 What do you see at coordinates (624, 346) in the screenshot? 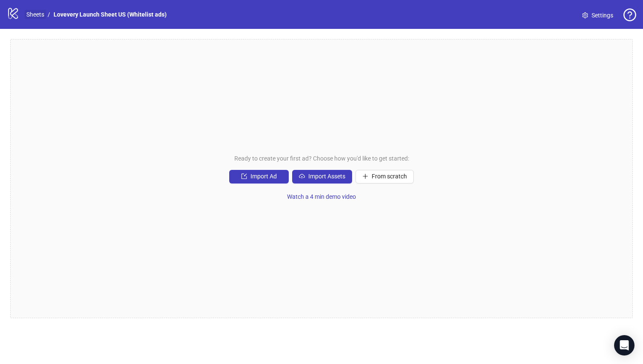
I see `div: Open Intercom Messenger` at bounding box center [624, 346].